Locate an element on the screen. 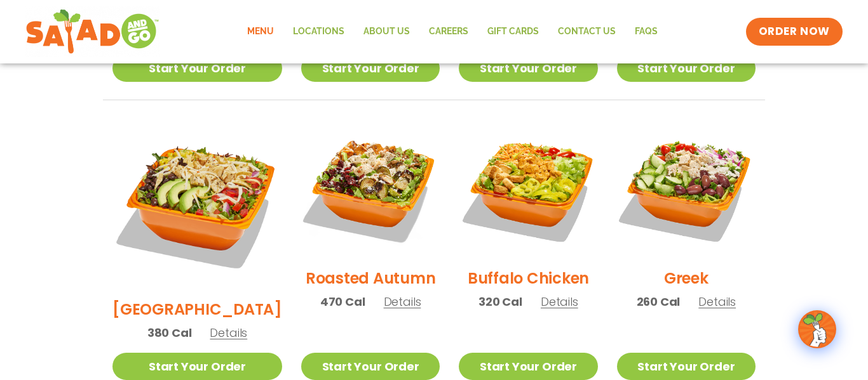  span: 260 Cal is located at coordinates (658, 302).